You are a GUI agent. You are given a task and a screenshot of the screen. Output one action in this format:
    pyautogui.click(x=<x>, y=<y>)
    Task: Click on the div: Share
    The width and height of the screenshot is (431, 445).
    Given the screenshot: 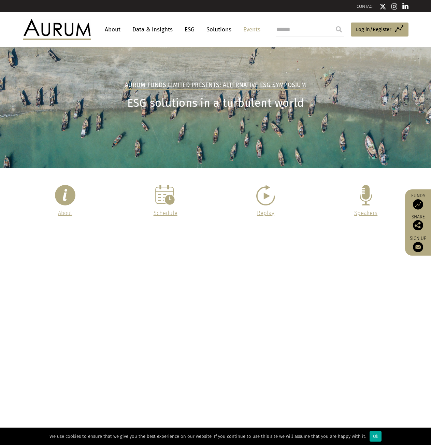 What is the action you would take?
    pyautogui.click(x=418, y=222)
    